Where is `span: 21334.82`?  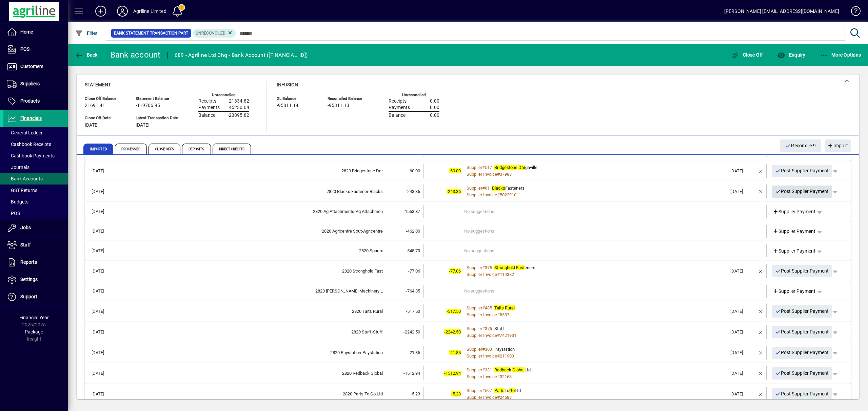
span: 21334.82 is located at coordinates (239, 101).